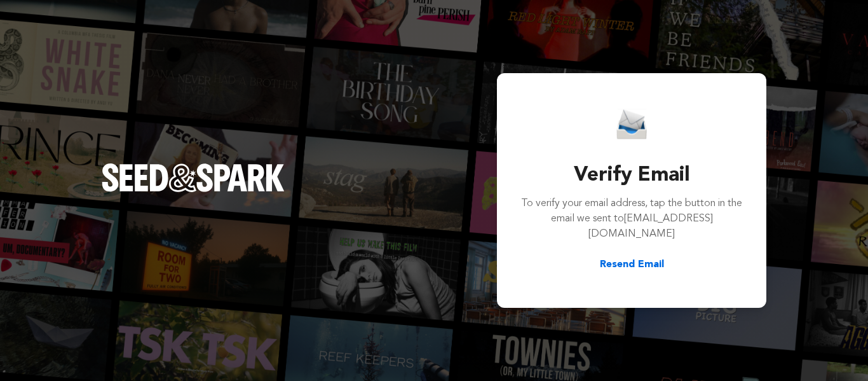  I want to click on p: To verify your email address, tap the button in the email we sent to, so click(631, 219).